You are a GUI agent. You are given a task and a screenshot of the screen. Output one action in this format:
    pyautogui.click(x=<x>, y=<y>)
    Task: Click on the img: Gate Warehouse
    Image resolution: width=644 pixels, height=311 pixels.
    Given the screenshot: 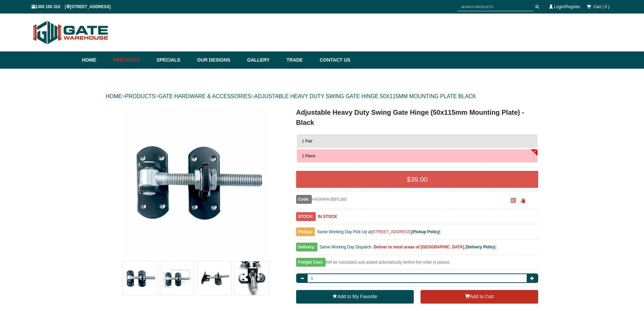 What is the action you would take?
    pyautogui.click(x=71, y=33)
    